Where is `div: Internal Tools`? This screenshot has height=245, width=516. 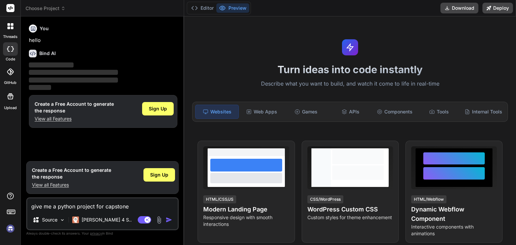 div: Internal Tools is located at coordinates (483, 112).